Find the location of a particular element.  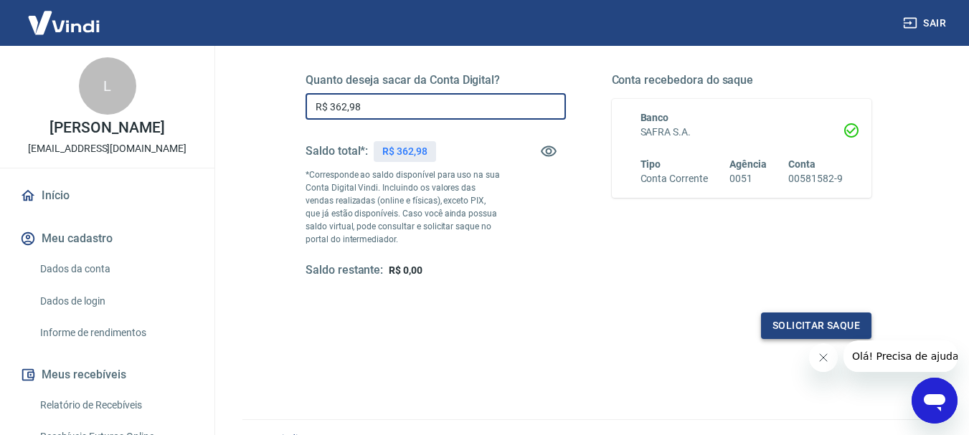

span: Banco is located at coordinates (655, 118).